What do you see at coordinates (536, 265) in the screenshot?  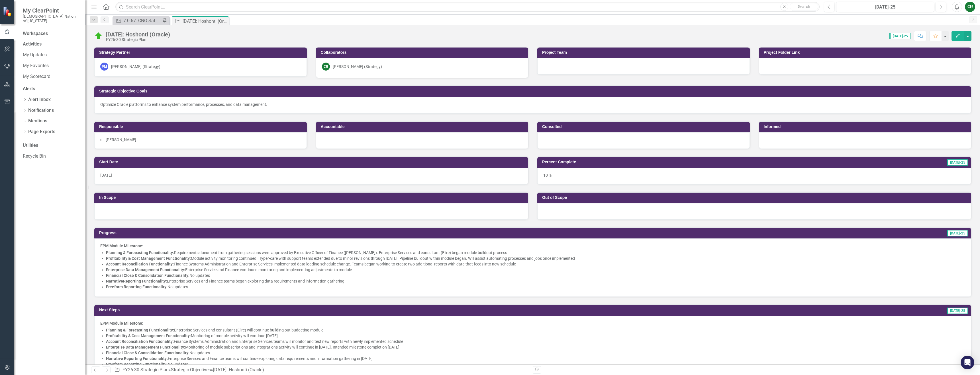 I see `li: Finance Systems Administration and Enterprise Services implemented data loading schedule change. ...` at bounding box center [536, 265].